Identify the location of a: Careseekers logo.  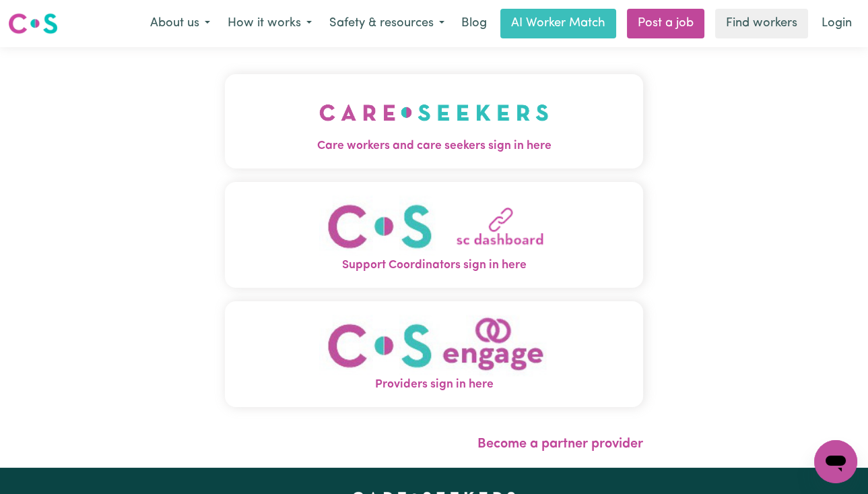
(33, 24).